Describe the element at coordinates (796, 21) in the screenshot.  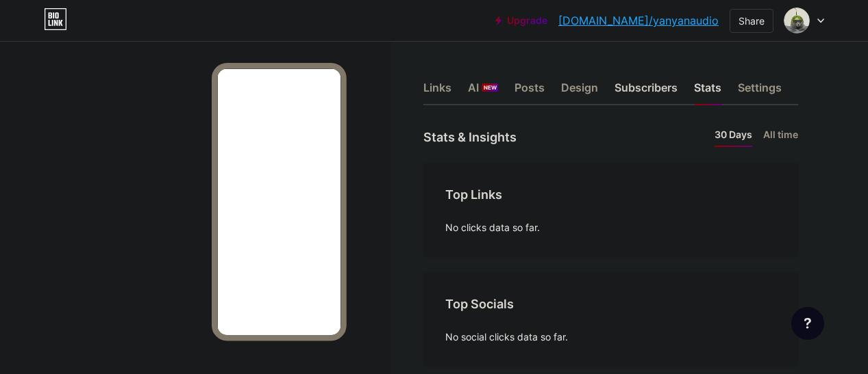
I see `img: Dat Nguyen` at that location.